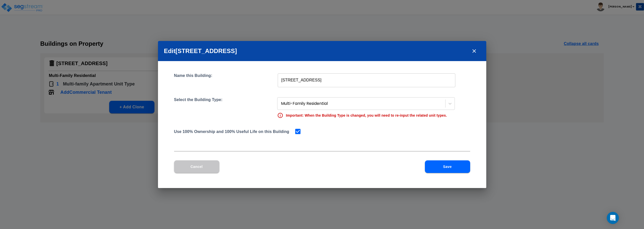 Image resolution: width=644 pixels, height=229 pixels. Describe the element at coordinates (474, 51) in the screenshot. I see `button: close` at that location.